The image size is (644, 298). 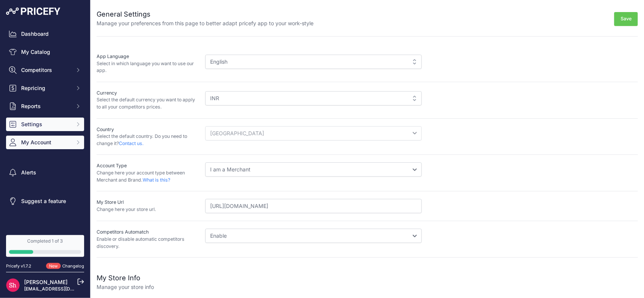 I want to click on span: Repricing, so click(x=46, y=88).